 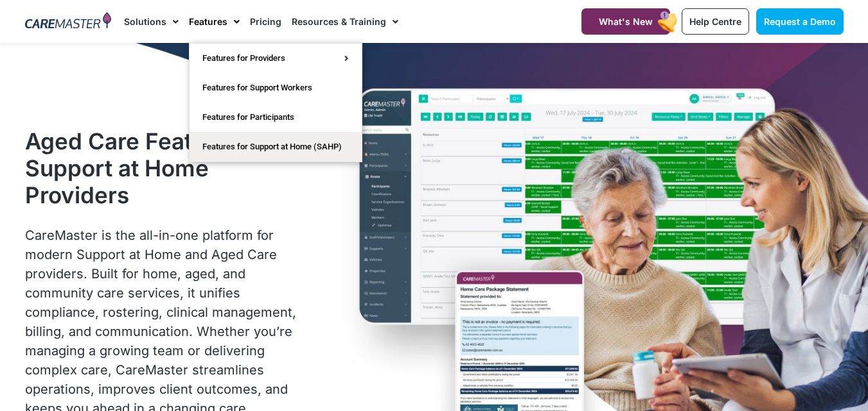 What do you see at coordinates (164, 168) in the screenshot?
I see `h1: Aged Care Features for Support at Home Providers` at bounding box center [164, 168].